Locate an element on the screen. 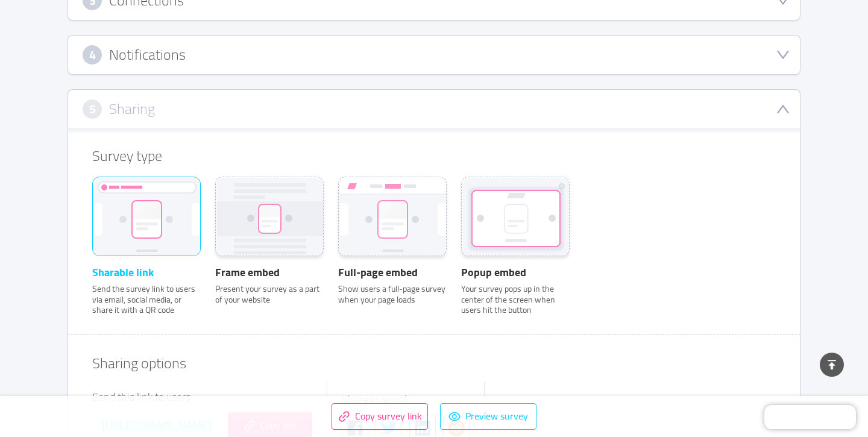 The width and height of the screenshot is (868, 437). button: icon: eyePreview survey is located at coordinates (489, 417).